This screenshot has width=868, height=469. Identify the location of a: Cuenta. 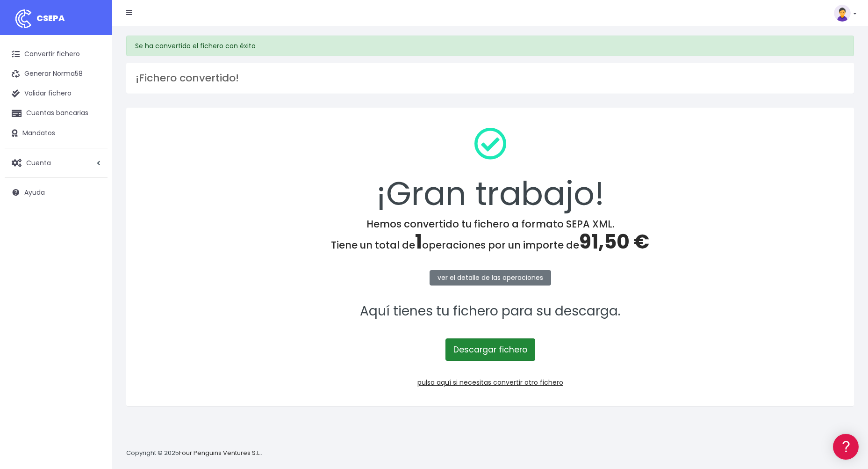
(56, 163).